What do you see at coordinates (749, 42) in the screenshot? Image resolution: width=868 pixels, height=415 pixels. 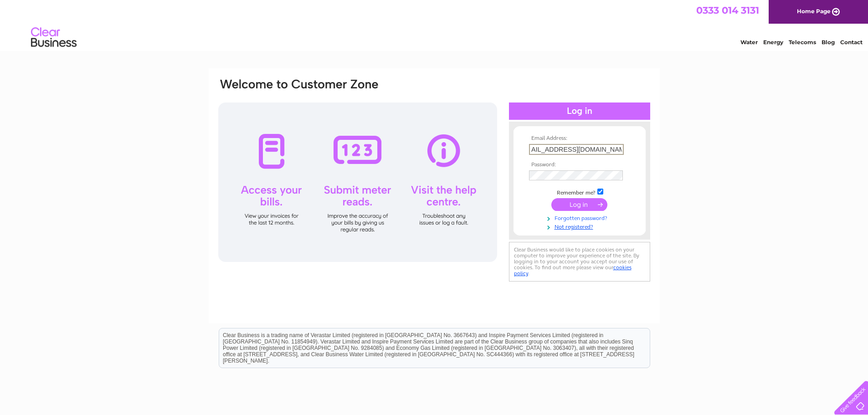 I see `a: Water` at bounding box center [749, 42].